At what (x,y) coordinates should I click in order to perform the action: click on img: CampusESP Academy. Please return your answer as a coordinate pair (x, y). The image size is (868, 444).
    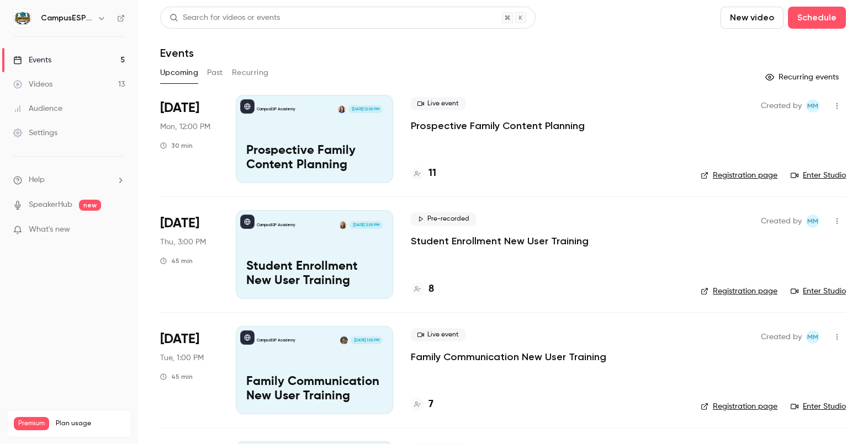
    Looking at the image, I should click on (23, 18).